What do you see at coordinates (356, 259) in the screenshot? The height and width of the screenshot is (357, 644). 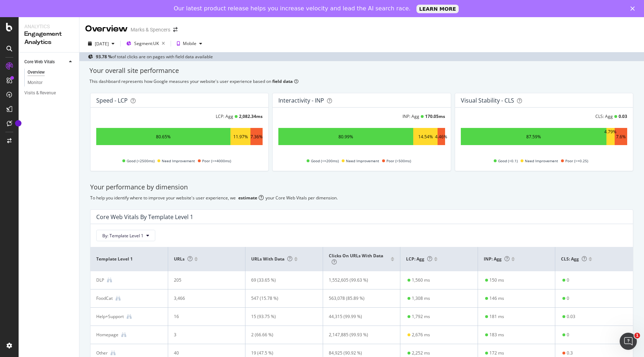 I see `span: Clicks on URLs with data` at bounding box center [356, 259].